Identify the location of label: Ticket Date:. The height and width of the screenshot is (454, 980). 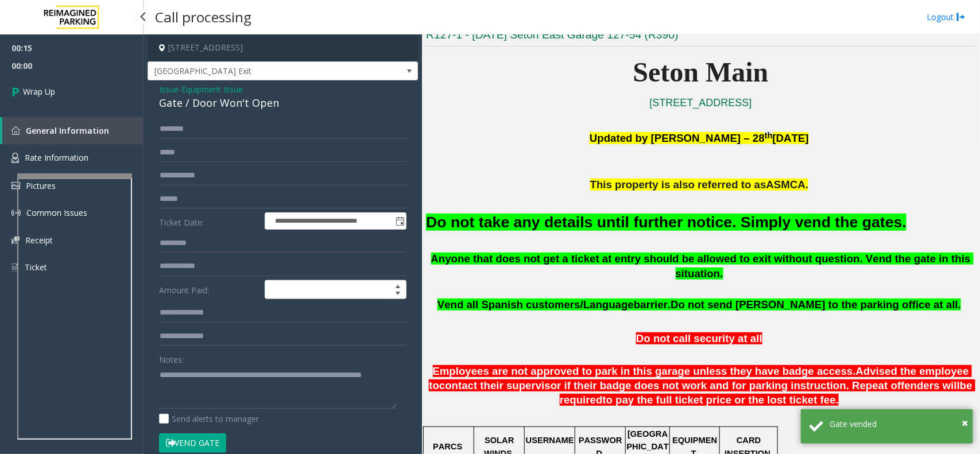
(209, 221).